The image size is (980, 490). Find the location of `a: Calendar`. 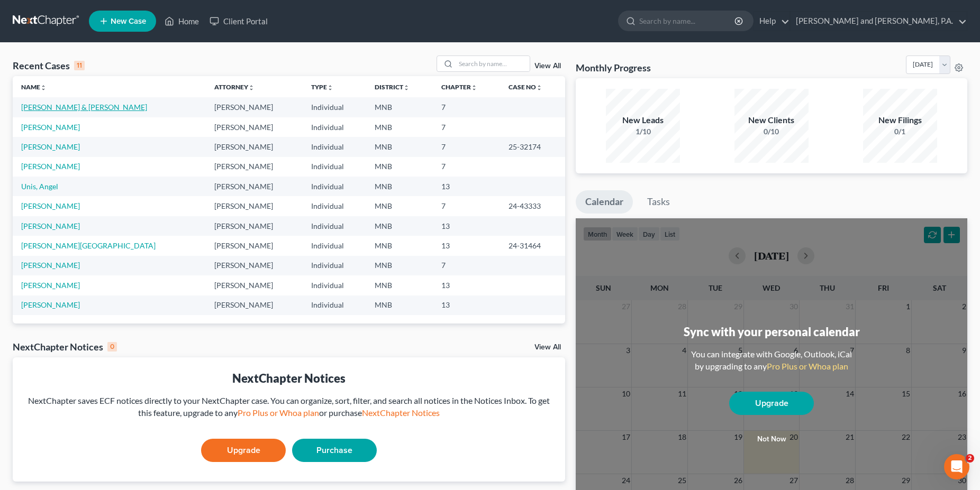

a: Calendar is located at coordinates (605, 202).